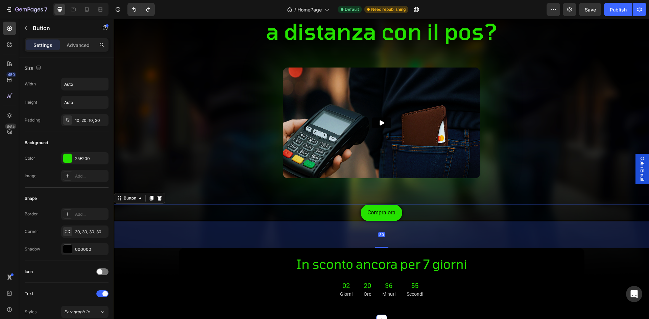  What do you see at coordinates (31, 232) in the screenshot?
I see `div: Corner` at bounding box center [31, 232].